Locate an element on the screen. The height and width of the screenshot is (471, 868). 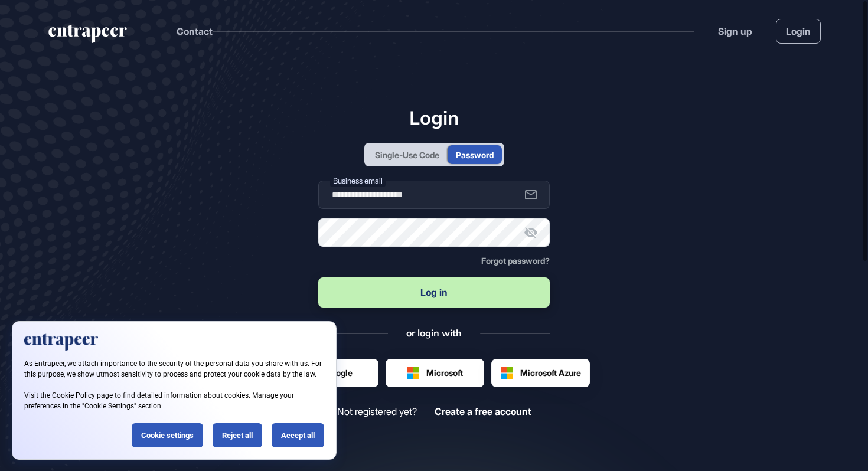
a: Sign up is located at coordinates (735, 31).